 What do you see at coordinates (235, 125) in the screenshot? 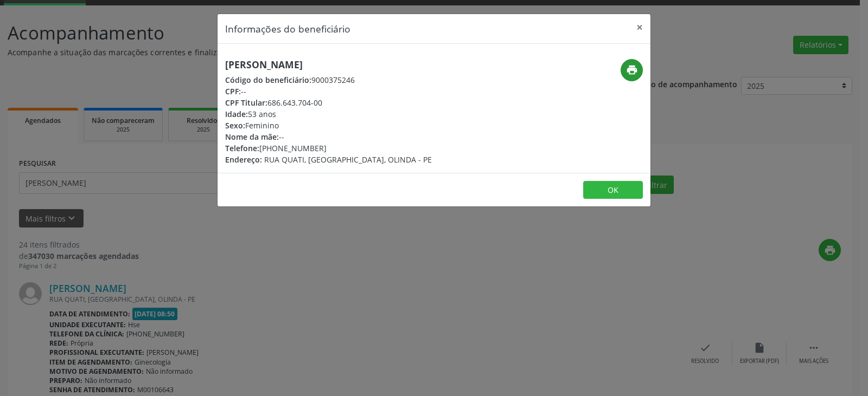
I see `span: Sexo:` at bounding box center [235, 125].